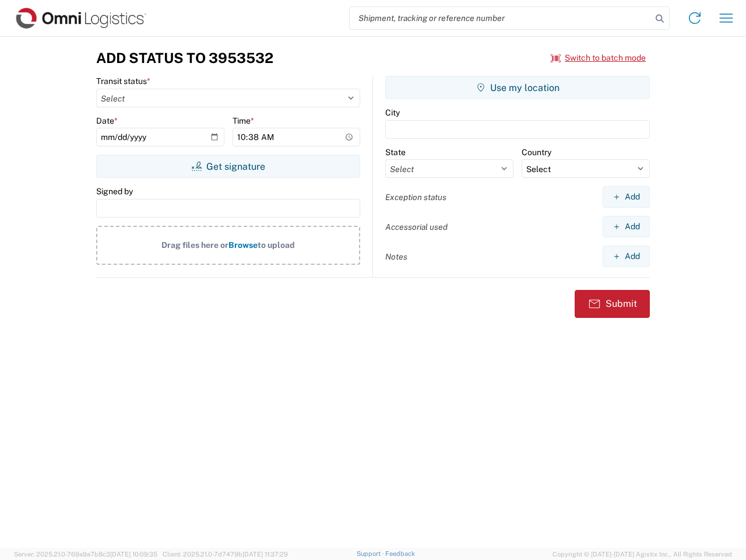 This screenshot has width=746, height=560. I want to click on label: Time, so click(243, 121).